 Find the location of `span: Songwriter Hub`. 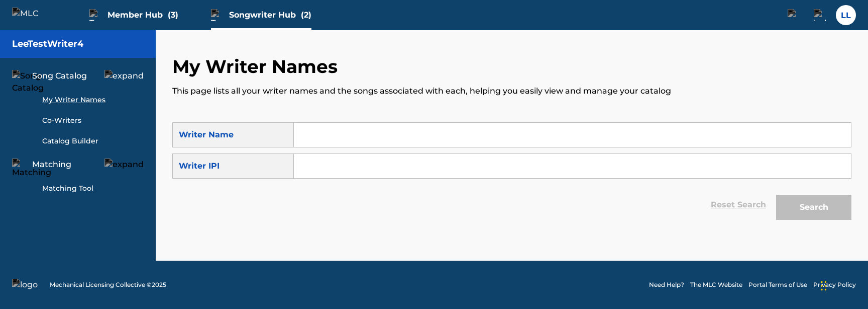

span: Songwriter Hub is located at coordinates (270, 14).